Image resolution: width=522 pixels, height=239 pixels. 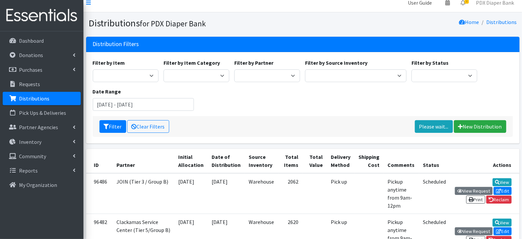 What do you see at coordinates (261, 193) in the screenshot?
I see `td: Warehouse` at bounding box center [261, 193].